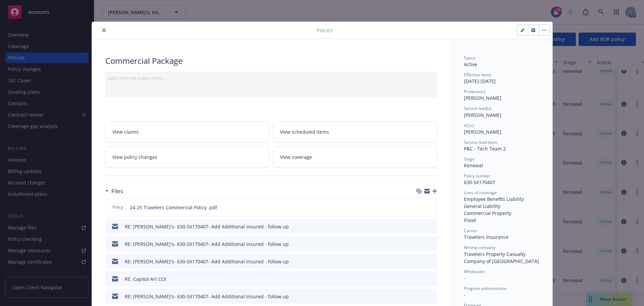 The width and height of the screenshot is (644, 306). What do you see at coordinates (355, 157) in the screenshot?
I see `a: View coverage` at bounding box center [355, 157].